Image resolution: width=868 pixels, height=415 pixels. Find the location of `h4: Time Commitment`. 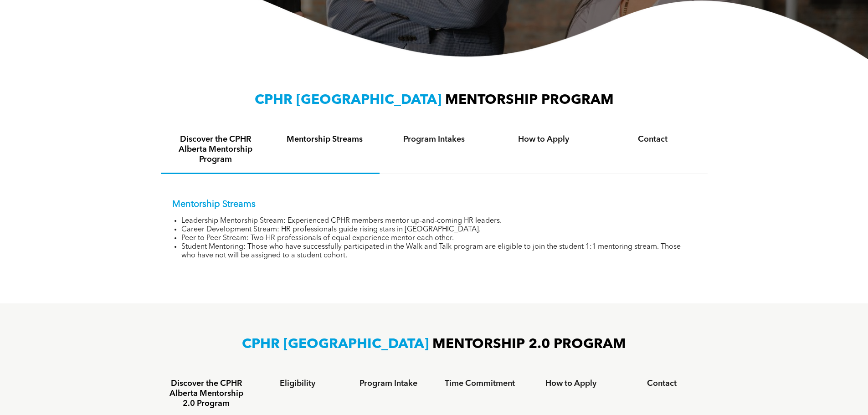

h4: Time Commitment is located at coordinates (480, 383).